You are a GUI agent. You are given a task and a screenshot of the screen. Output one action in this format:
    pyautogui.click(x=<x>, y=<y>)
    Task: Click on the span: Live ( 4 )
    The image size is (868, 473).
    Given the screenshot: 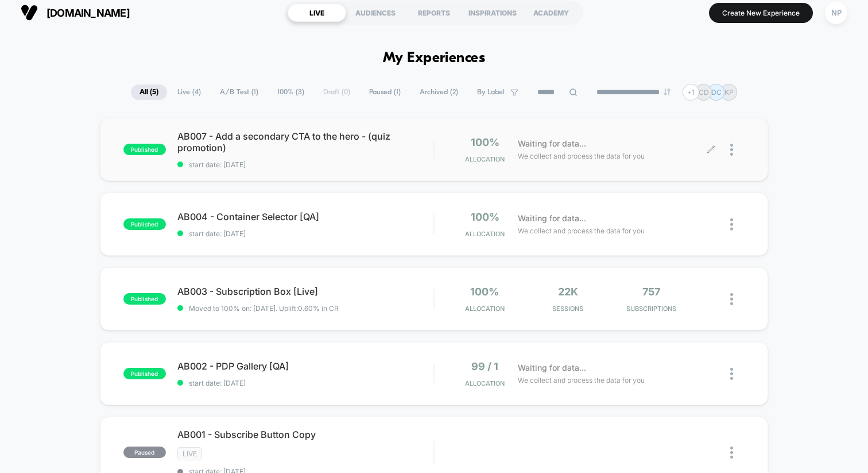 What is the action you would take?
    pyautogui.click(x=189, y=92)
    